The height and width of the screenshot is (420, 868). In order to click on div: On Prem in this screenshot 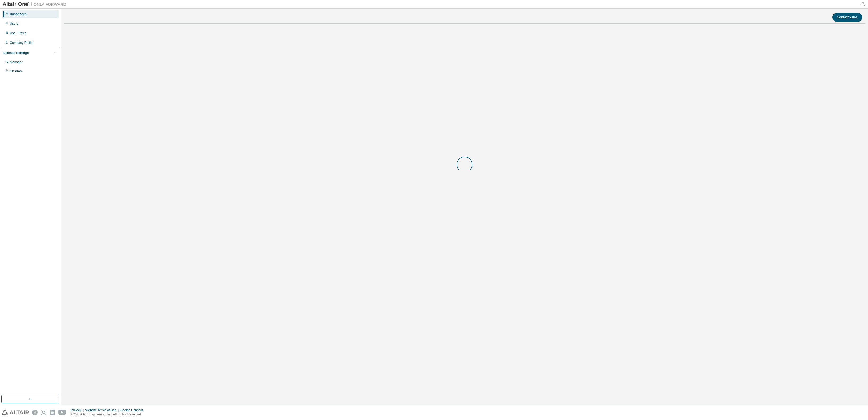, I will do `click(16, 71)`.